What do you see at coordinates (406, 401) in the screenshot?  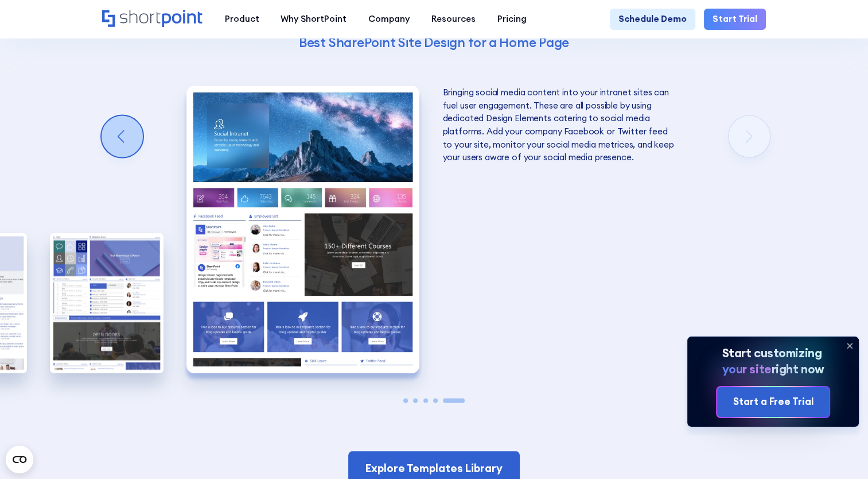 I see `span: Go to slide 1` at bounding box center [406, 401].